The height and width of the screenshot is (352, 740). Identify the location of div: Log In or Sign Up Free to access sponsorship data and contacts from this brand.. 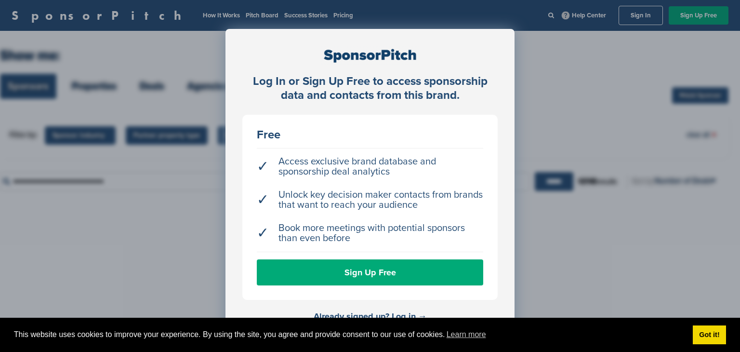
(370, 89).